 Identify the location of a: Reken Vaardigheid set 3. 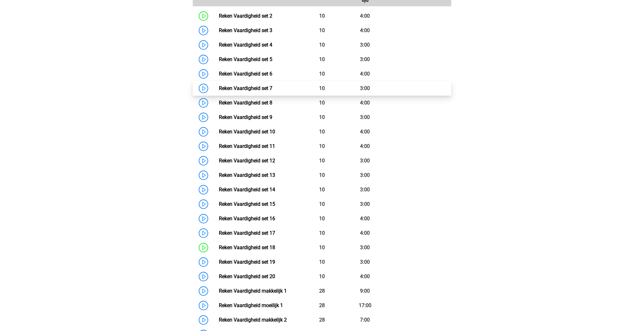
(246, 30).